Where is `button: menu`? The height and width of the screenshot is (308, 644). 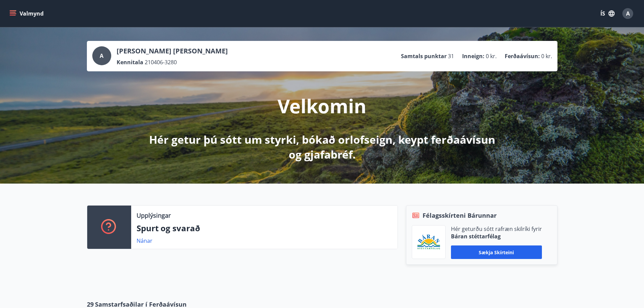
button: menu is located at coordinates (27, 13).